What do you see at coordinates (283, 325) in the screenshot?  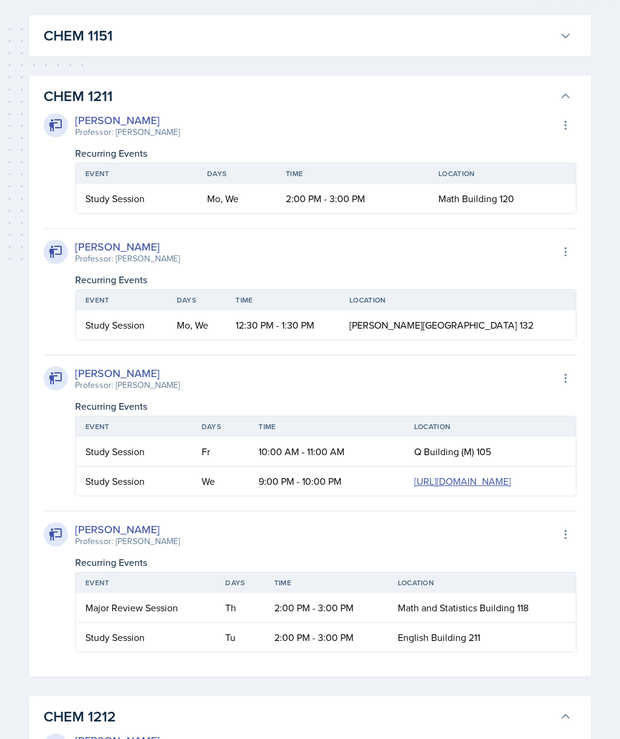 I see `td: 12:30 PM - 1:30 PM` at bounding box center [283, 325].